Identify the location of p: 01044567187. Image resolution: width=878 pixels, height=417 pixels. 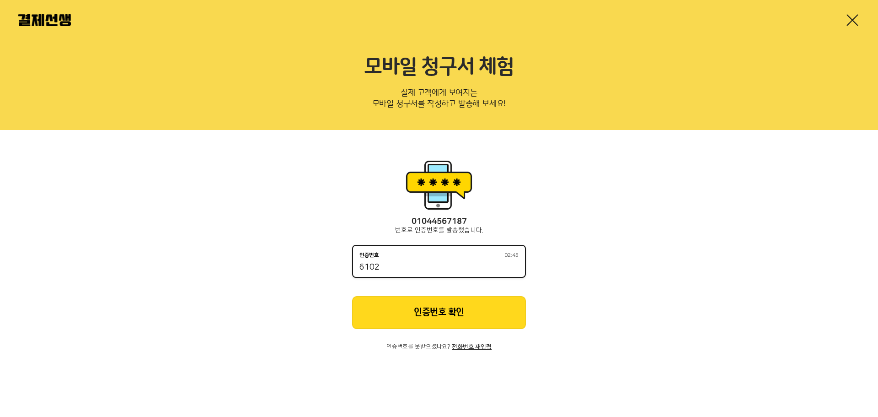
(439, 221).